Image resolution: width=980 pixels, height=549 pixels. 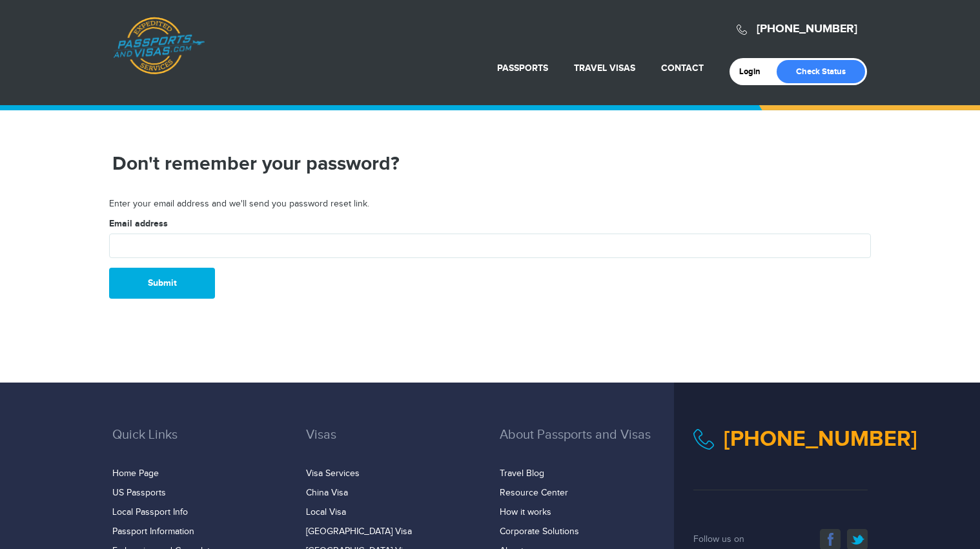 What do you see at coordinates (327, 493) in the screenshot?
I see `a: China Visa` at bounding box center [327, 493].